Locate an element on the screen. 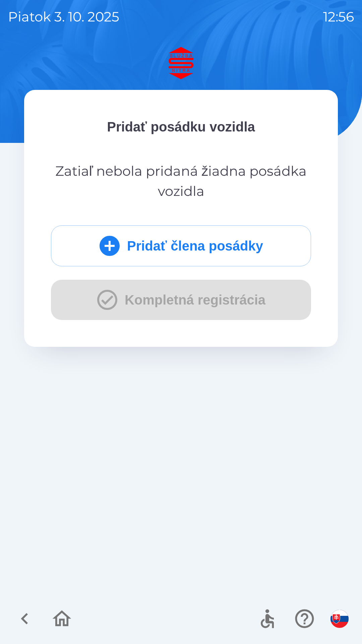  p: Pridať posádku vozidla is located at coordinates (181, 127).